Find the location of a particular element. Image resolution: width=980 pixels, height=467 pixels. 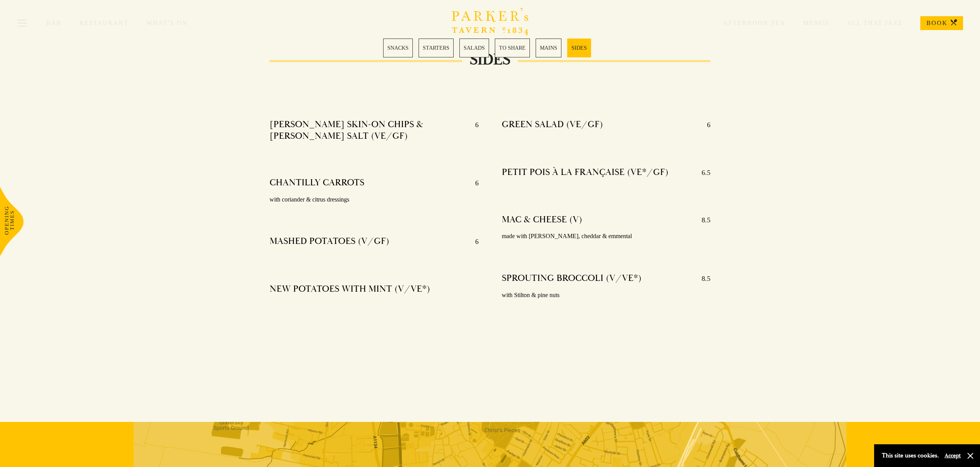

h4: MAC & CHEESE (V) is located at coordinates (541, 220).